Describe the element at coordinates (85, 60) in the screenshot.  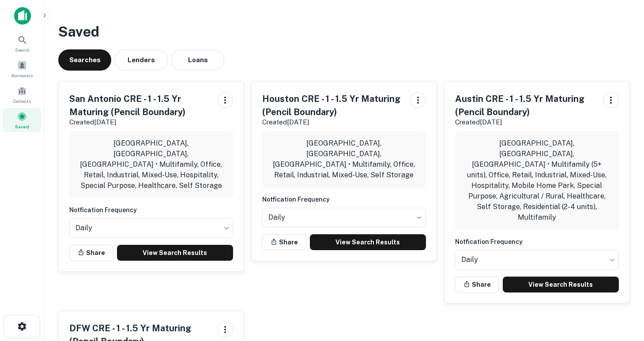
I see `button: Searches` at that location.